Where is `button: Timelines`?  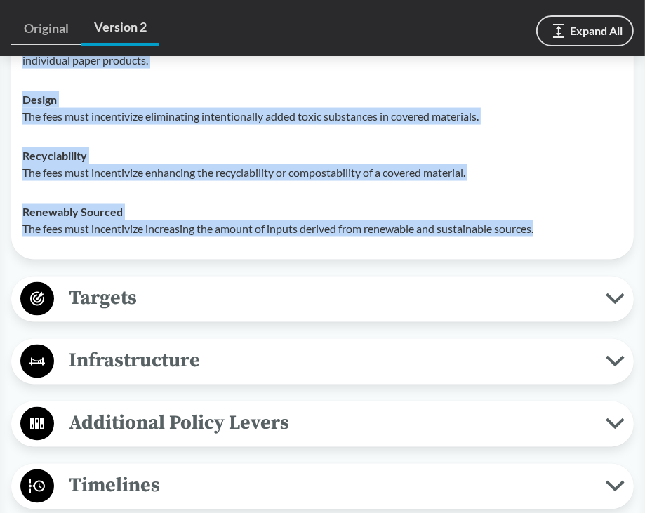 button: Timelines is located at coordinates (322, 486).